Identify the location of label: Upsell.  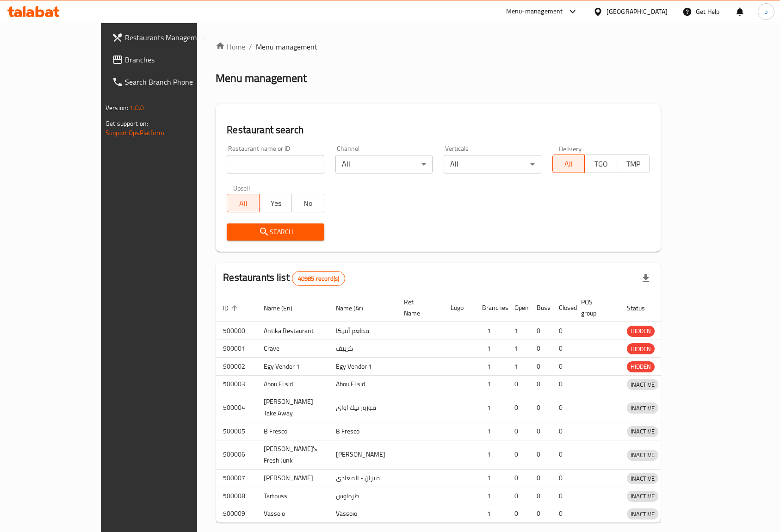
(242, 188).